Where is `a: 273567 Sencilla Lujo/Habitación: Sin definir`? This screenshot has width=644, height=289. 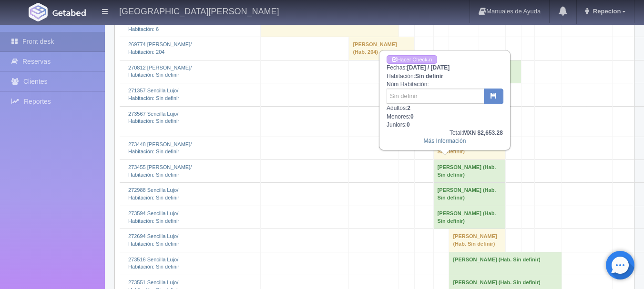 a: 273567 Sencilla Lujo/Habitación: Sin definir is located at coordinates (153, 118).